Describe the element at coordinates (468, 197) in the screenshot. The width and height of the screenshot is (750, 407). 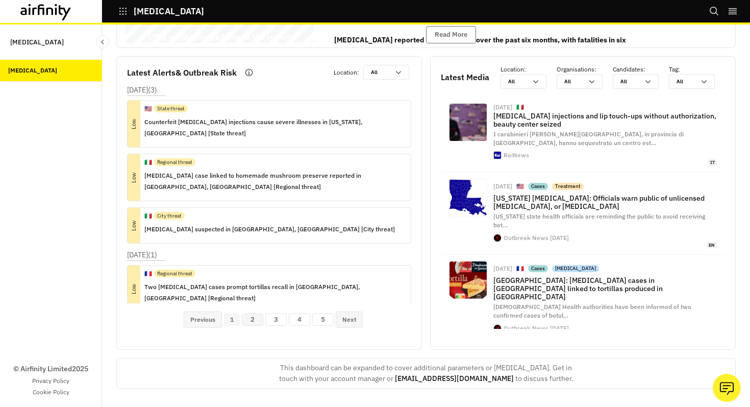
I see `img: https%3A%2F%2Fsubstack-post-media.s3.amazonaws.com%2Fpublic%2Fimages%2Fd09c5f69-1658-4838-beb1-4a...` at that location.